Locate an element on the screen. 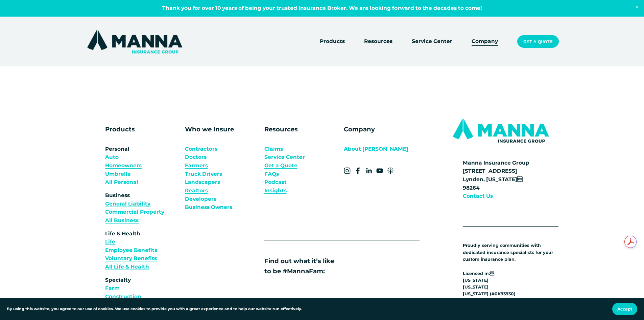 This screenshot has height=320, width=644. span: Products is located at coordinates (332, 41).